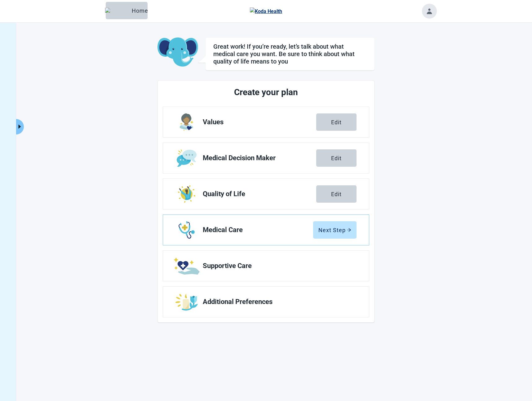 The height and width of the screenshot is (401, 532). What do you see at coordinates (259, 122) in the screenshot?
I see `span: Values` at bounding box center [259, 122].